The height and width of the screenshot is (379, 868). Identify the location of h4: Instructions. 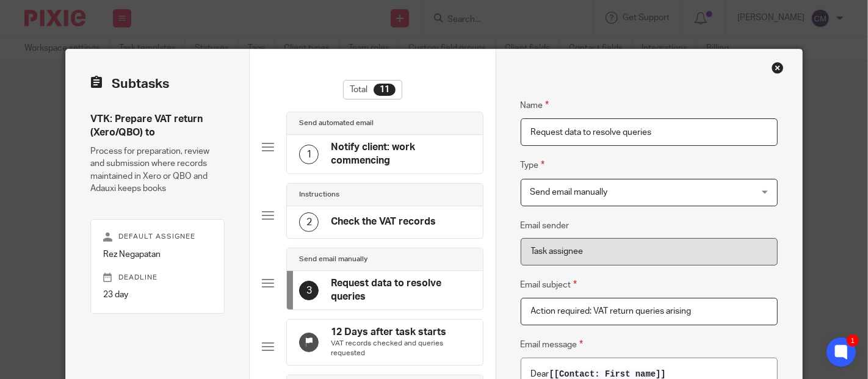
(320, 195).